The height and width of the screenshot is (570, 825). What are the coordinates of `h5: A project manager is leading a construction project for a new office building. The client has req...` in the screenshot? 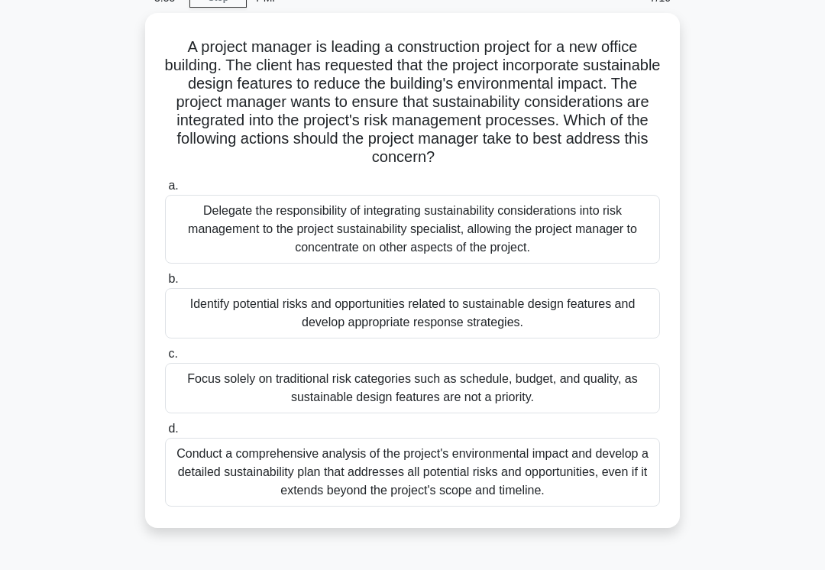 It's located at (412, 102).